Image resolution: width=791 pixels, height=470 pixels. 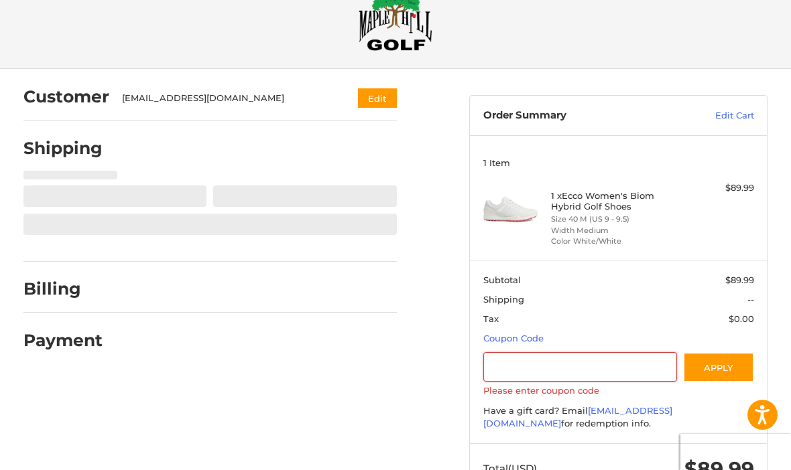 I want to click on h2: Billing, so click(x=62, y=289).